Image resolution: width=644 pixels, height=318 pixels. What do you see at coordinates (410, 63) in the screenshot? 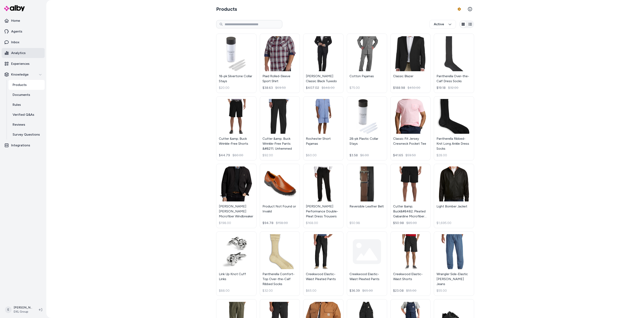
I see `a: Classic BlazerClassic Blazer$188.98$450.00` at bounding box center [410, 63].